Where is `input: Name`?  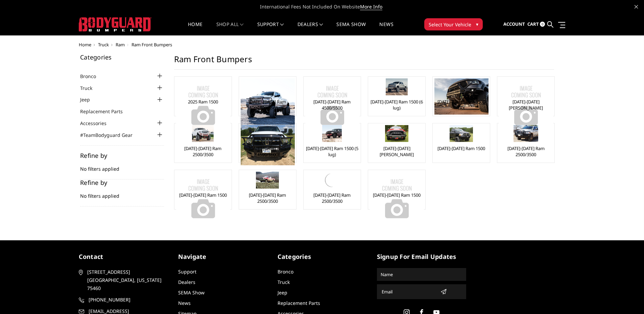 input: Name is located at coordinates (421, 274).